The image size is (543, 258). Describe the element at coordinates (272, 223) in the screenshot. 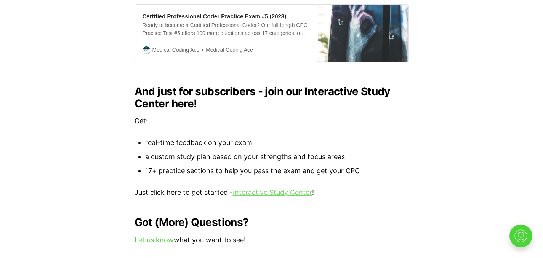

I see `h2: Got (More) Questions?` at that location.